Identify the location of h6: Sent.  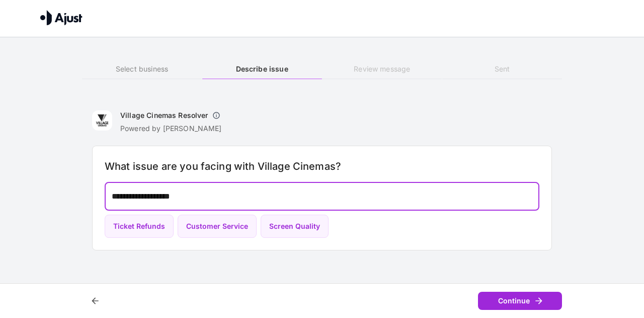
(502, 69).